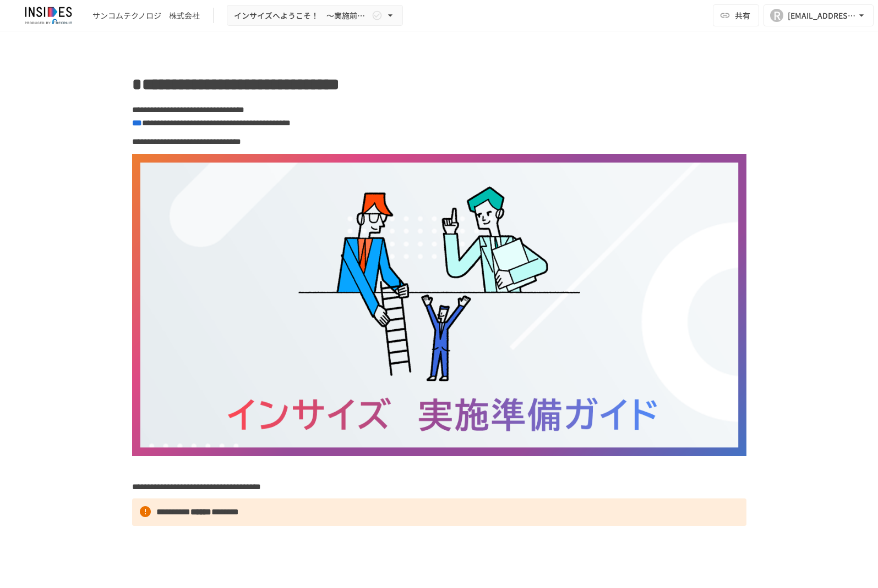 This screenshot has height=588, width=878. Describe the element at coordinates (439, 305) in the screenshot. I see `img: xY69pADdgLpeoKoLD8msBJdyYEOF9JWvf6V0bEf2iNl` at that location.